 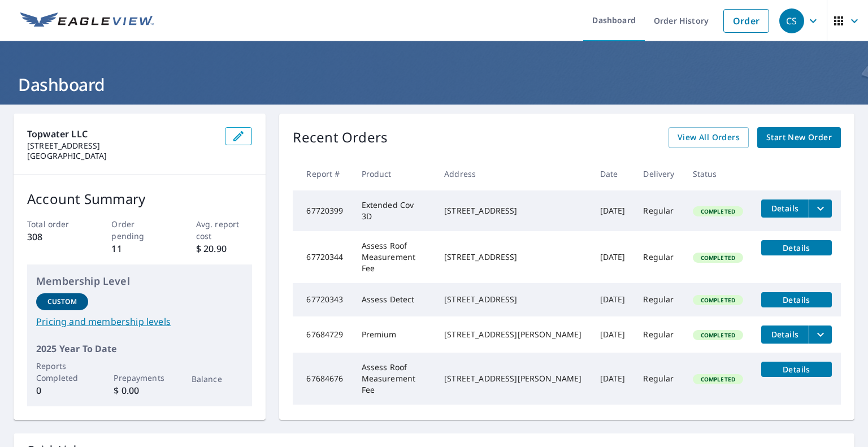 What do you see at coordinates (55, 224) in the screenshot?
I see `p: Total order` at bounding box center [55, 224].